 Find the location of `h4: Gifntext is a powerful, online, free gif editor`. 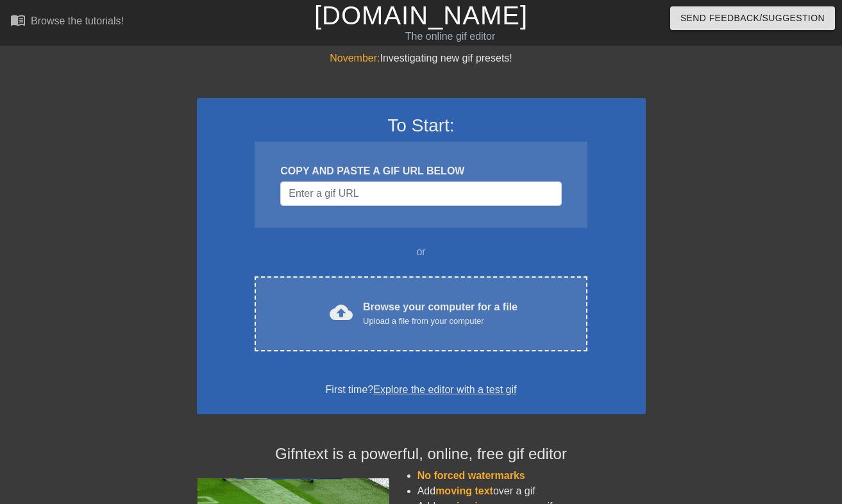

h4: Gifntext is a powerful, online, free gif editor is located at coordinates (421, 453).